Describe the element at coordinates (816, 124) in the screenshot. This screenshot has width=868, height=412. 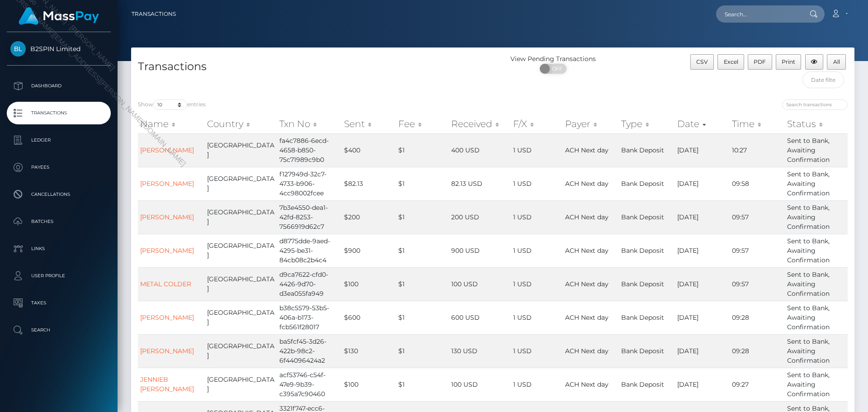
I see `th: Status: activate to sort column ascending` at that location.